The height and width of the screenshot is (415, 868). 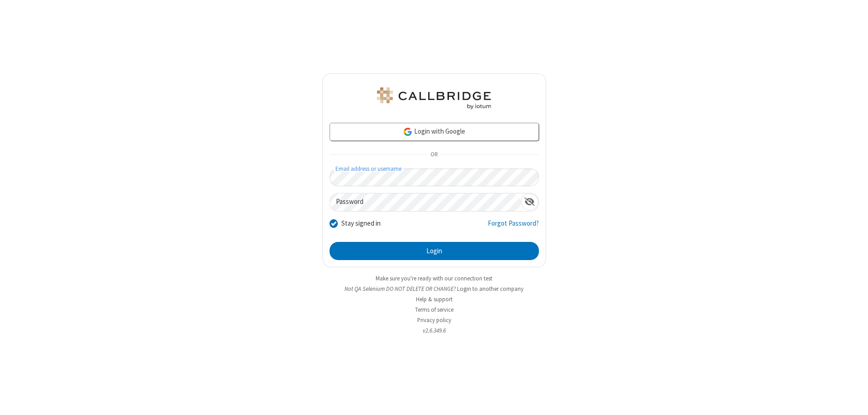 What do you see at coordinates (434, 155) in the screenshot?
I see `span: OR` at bounding box center [434, 155].